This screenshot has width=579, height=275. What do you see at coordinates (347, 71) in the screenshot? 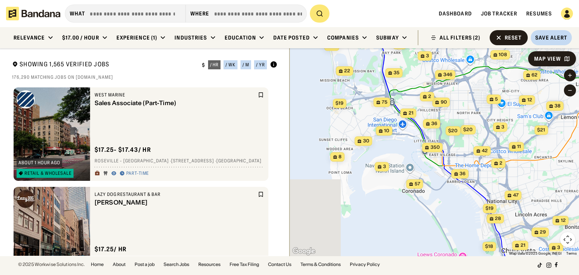
I see `span: 22` at bounding box center [347, 71].